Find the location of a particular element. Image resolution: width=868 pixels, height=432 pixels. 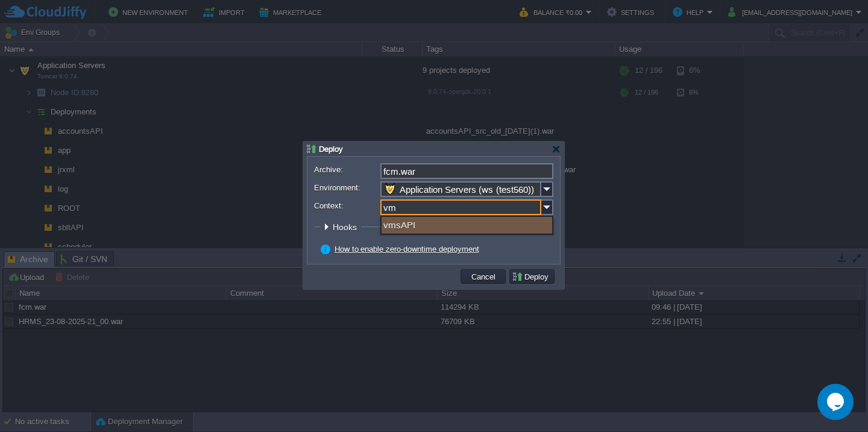

span: Hooks is located at coordinates (346, 227).